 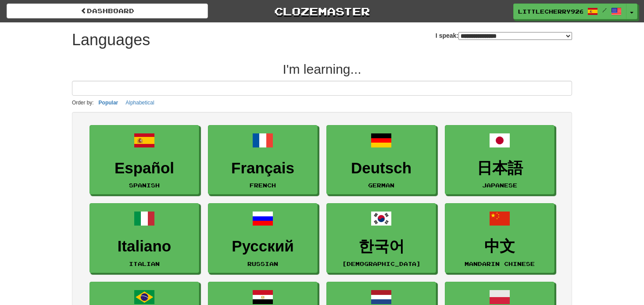 I want to click on a: FrançaisFrench, so click(x=263, y=160).